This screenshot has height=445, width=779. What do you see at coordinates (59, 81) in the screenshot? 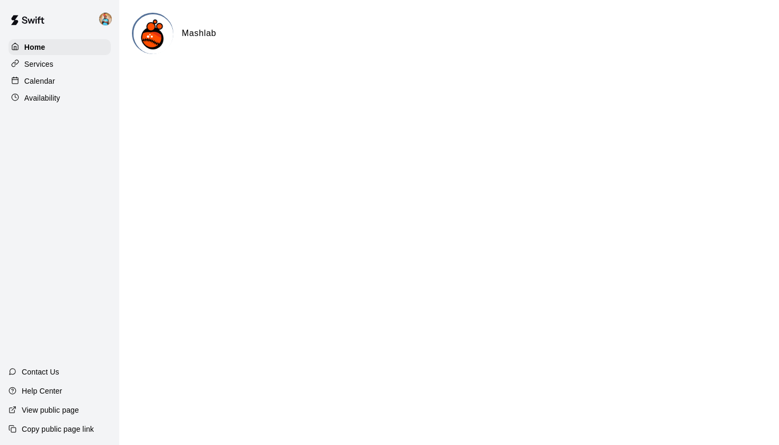
I see `div: Calendar` at bounding box center [59, 81].